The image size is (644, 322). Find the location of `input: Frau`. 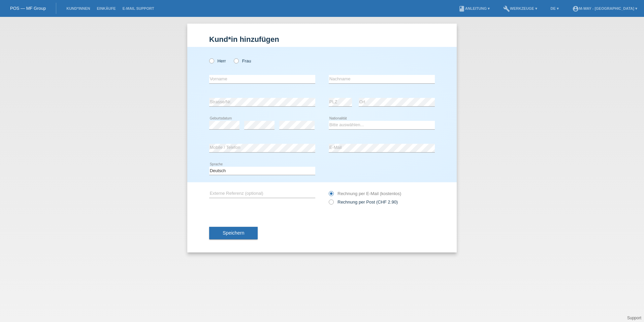

input: Frau is located at coordinates (236, 60).